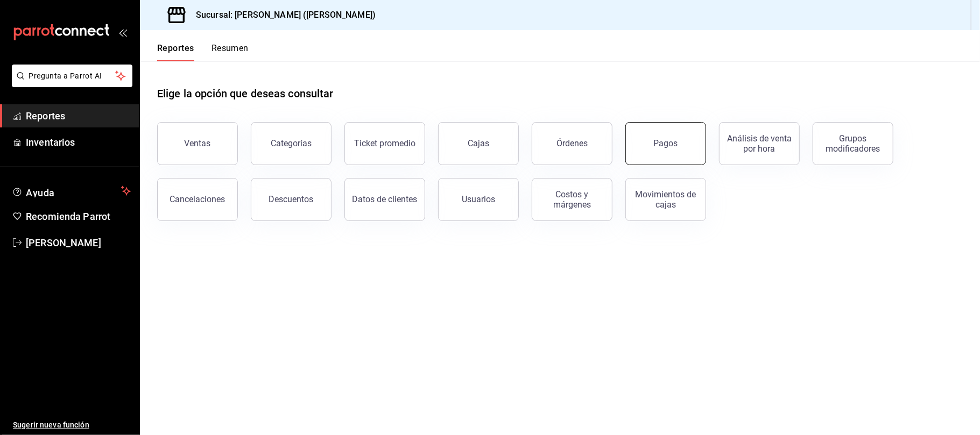 The image size is (980, 435). I want to click on div: Usuarios, so click(479, 199).